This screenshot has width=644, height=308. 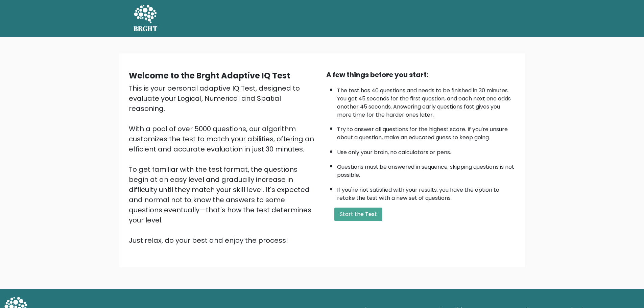 What do you see at coordinates (209, 75) in the screenshot?
I see `b: Welcome to the Brght Adaptive IQ Test` at bounding box center [209, 75].